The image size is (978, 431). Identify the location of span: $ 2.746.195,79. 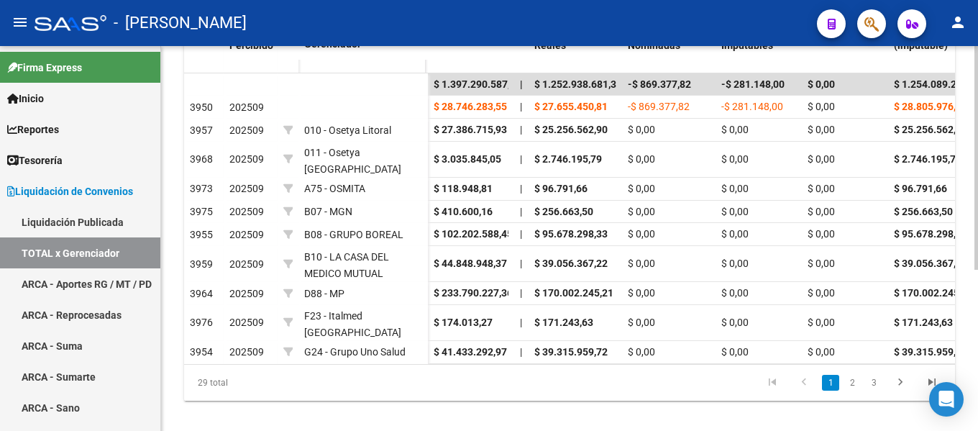
(927, 159).